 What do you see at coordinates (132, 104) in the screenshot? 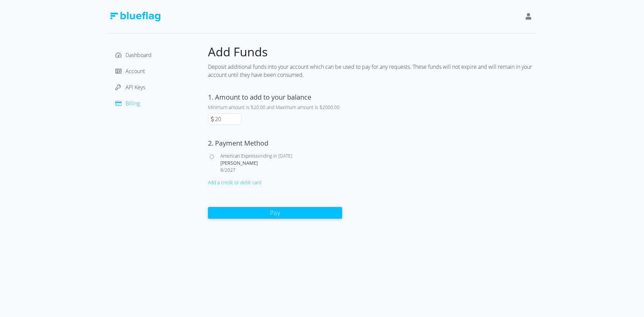
I see `span: Billing` at bounding box center [132, 104].